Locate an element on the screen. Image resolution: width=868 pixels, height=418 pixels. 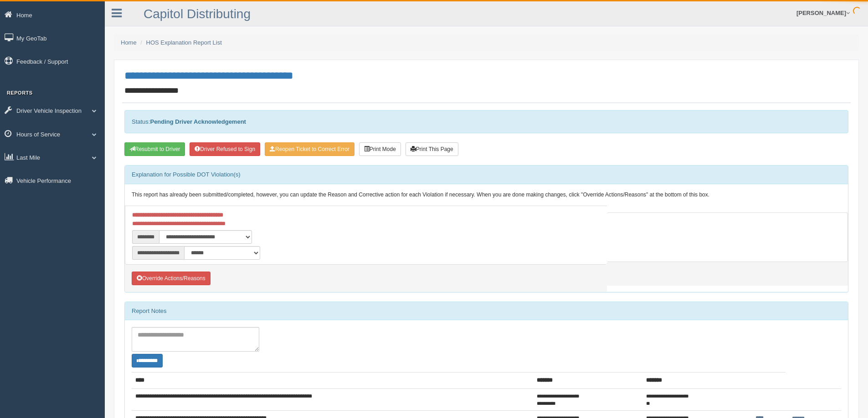
button: Reopen Ticket is located at coordinates (310, 149).